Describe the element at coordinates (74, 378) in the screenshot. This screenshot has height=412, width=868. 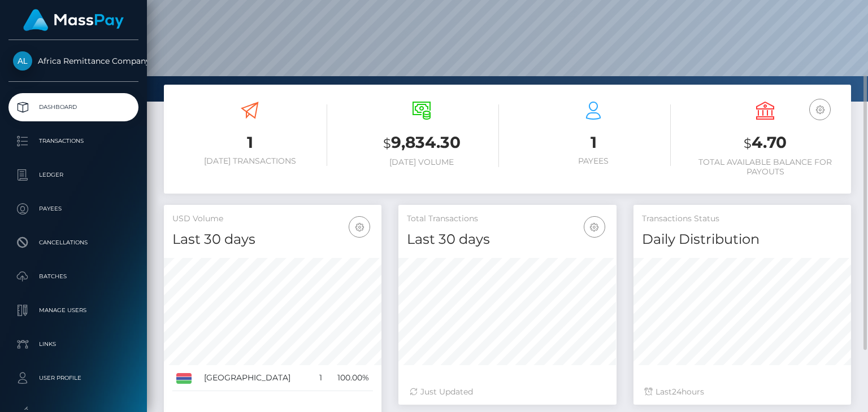
I see `p: User Profile` at that location.